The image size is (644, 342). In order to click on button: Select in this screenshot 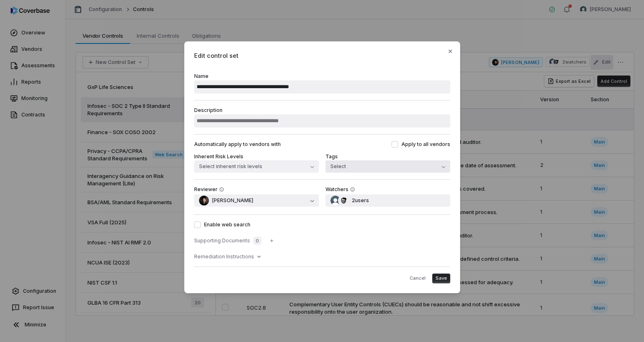, I will do `click(388, 167)`.